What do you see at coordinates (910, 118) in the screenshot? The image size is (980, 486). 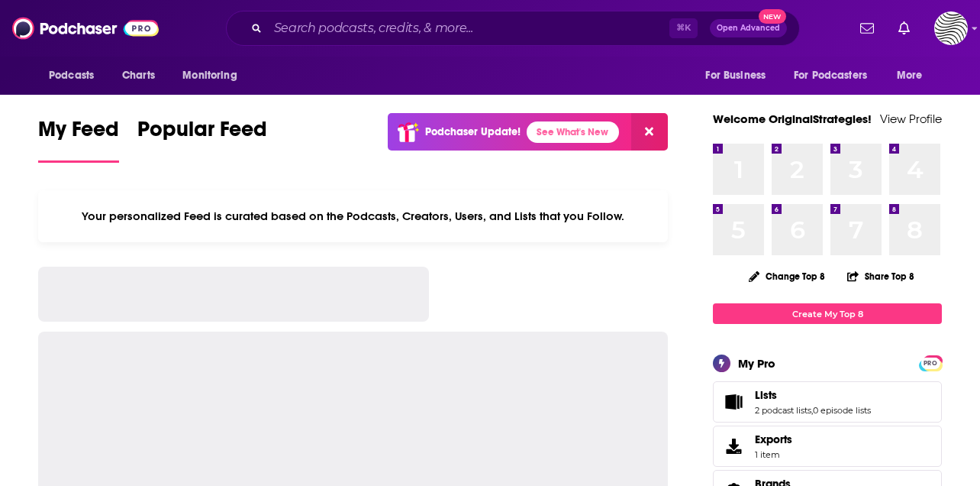 I see `a: View Profile` at bounding box center [910, 118].